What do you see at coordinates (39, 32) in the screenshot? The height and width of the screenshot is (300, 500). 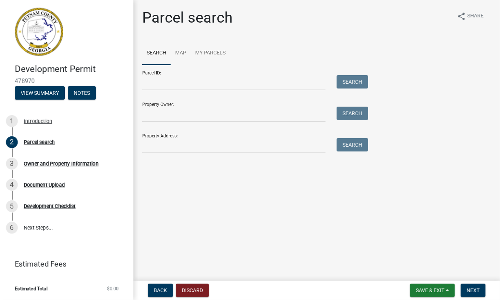 I see `img: Putnam County, Georgia` at bounding box center [39, 32].